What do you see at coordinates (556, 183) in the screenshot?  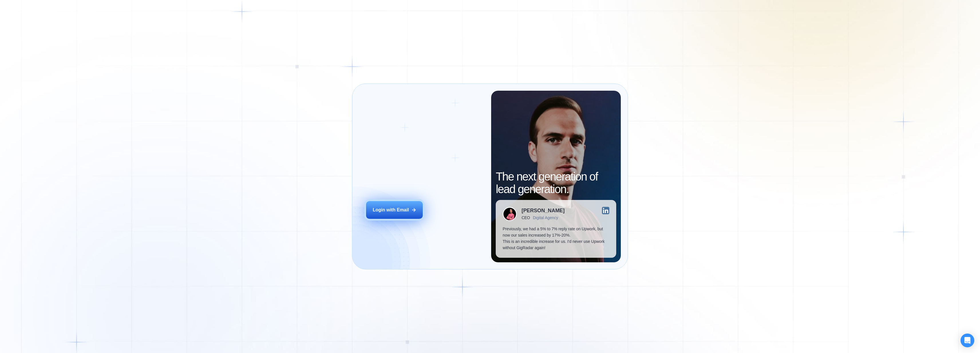 I see `h2: The next generation of lead generation.` at bounding box center [556, 183].